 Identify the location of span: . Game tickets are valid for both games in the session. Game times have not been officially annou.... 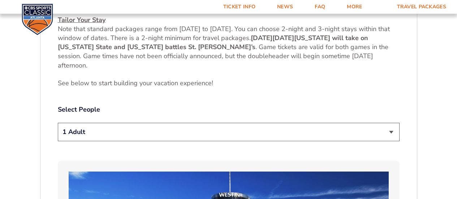
(223, 56).